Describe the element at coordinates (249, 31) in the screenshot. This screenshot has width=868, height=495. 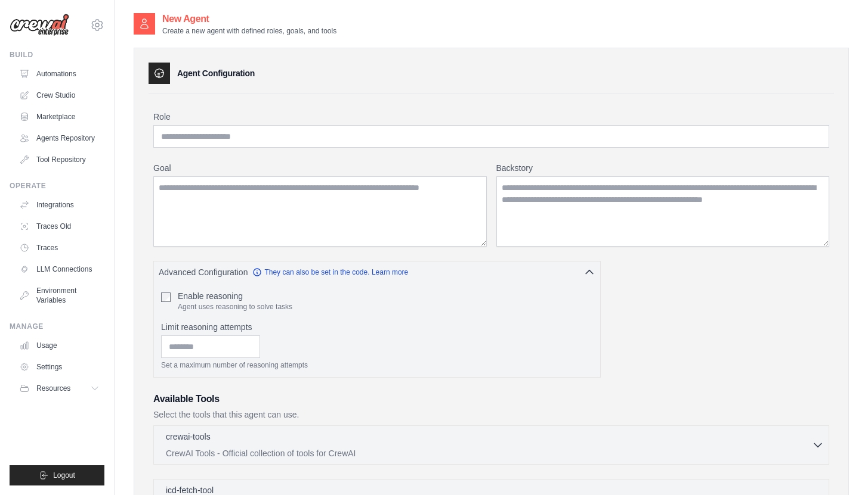
I see `p: Create a new agent with defined roles, goals, and tools` at that location.